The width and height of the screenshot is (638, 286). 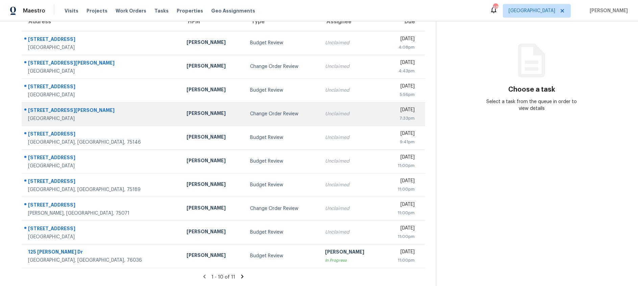 What do you see at coordinates (131, 11) in the screenshot?
I see `span: Work Orders` at bounding box center [131, 11].